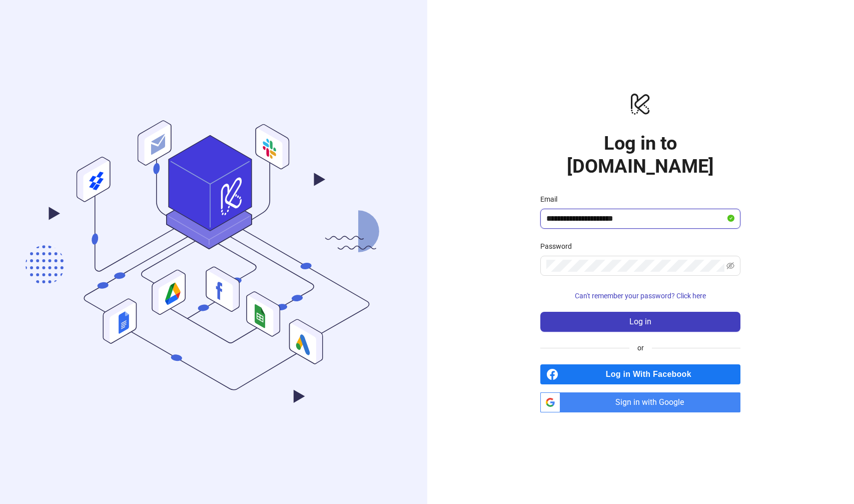  What do you see at coordinates (640, 296) in the screenshot?
I see `span: Can't remember your password? Click here` at bounding box center [640, 296].